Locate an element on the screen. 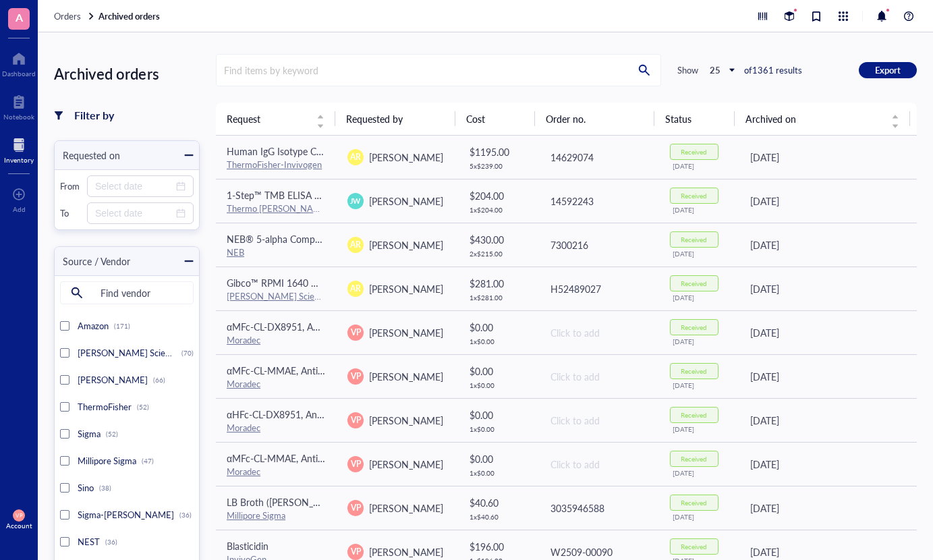  div: 1 x $ 0.00 is located at coordinates (498, 385).